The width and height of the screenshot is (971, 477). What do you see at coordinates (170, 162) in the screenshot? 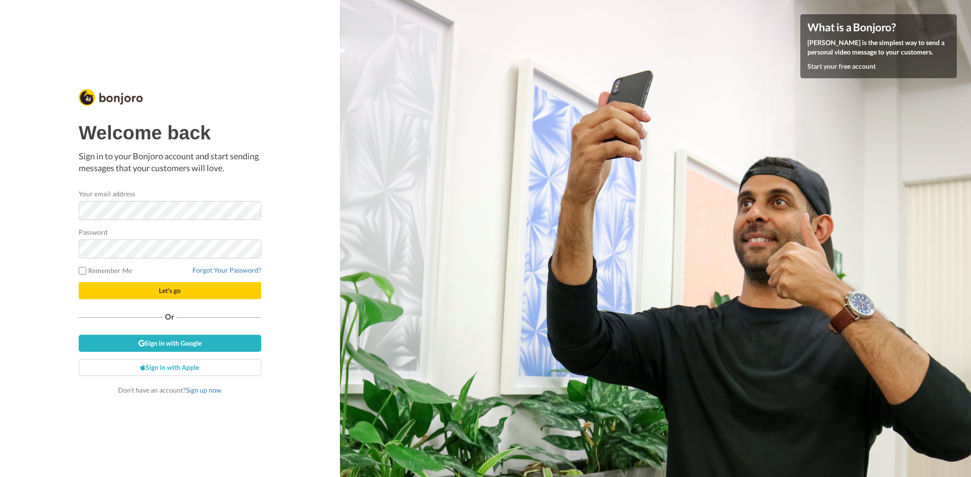
I see `p: Sign in to your Bonjoro account and start sending messages that your customers will love.` at bounding box center [170, 162].